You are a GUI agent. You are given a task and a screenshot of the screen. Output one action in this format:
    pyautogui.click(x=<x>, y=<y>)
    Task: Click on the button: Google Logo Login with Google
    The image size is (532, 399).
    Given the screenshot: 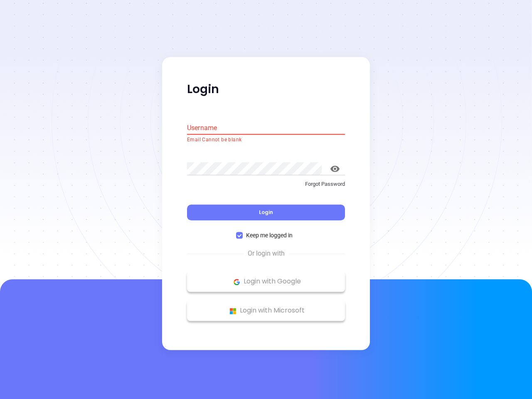 What is the action you would take?
    pyautogui.click(x=266, y=282)
    